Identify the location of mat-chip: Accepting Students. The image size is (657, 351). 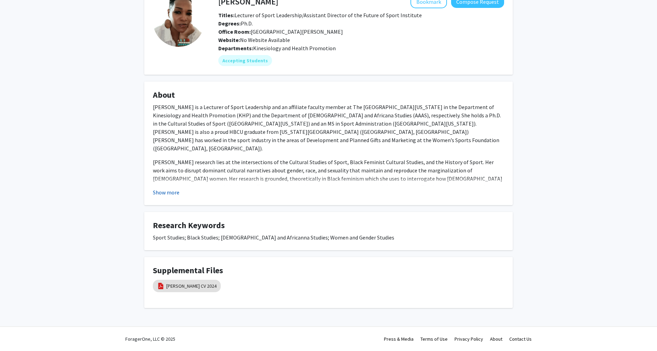
(245, 61).